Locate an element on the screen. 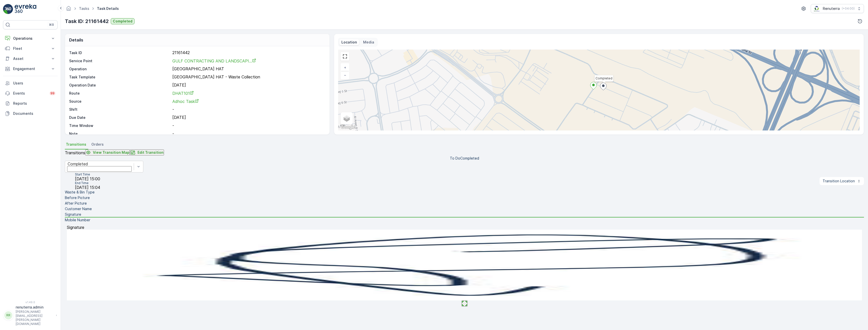  a: Adhoc Task is located at coordinates (249, 101).